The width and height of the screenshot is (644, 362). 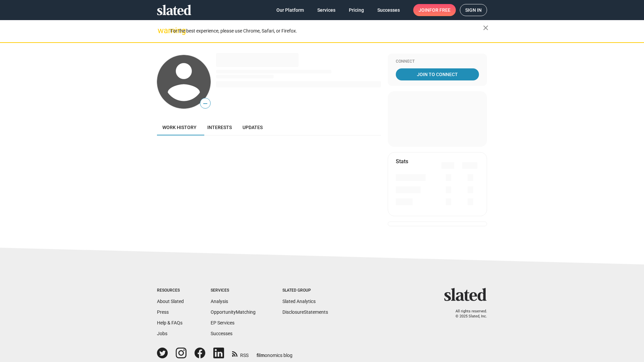 I want to click on span: Sign in, so click(x=473, y=10).